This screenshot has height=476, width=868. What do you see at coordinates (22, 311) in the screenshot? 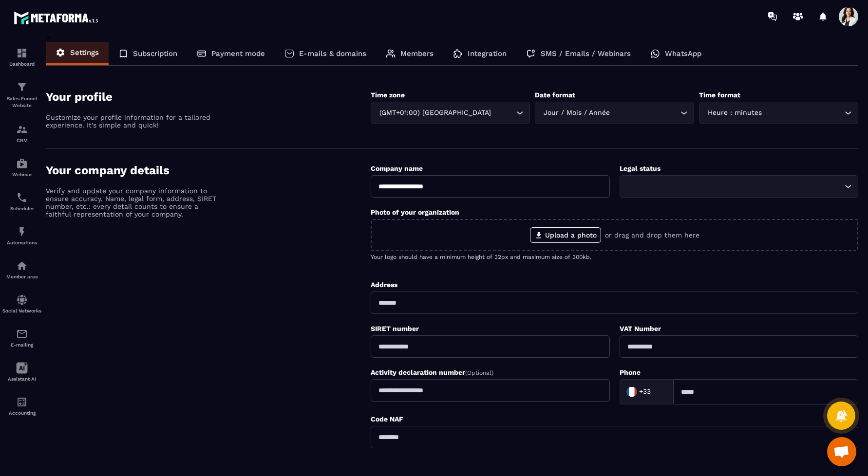
I see `p: Social Networks` at bounding box center [22, 311].